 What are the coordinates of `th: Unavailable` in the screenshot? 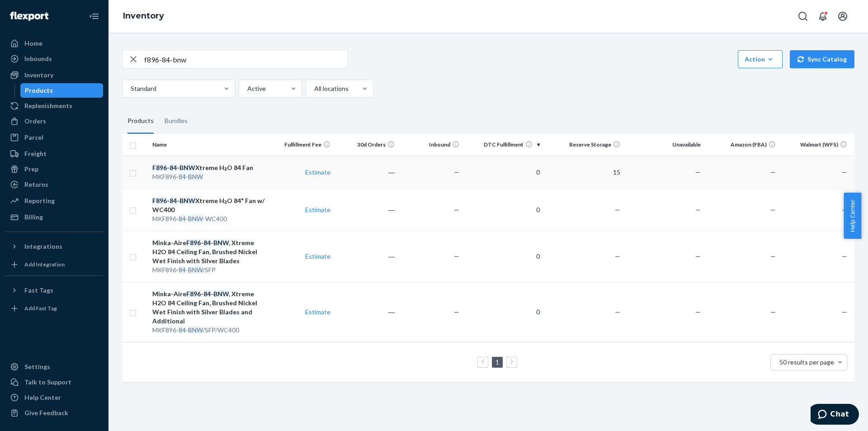 It's located at (664, 145).